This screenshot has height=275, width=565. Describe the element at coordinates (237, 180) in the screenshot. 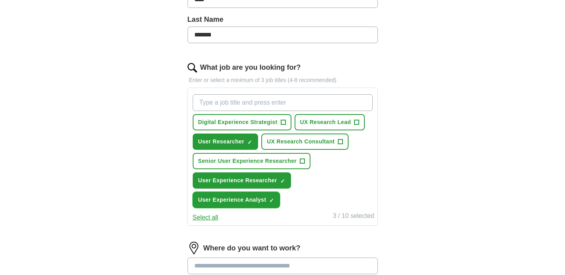

I see `span: User Experience Researcher` at that location.